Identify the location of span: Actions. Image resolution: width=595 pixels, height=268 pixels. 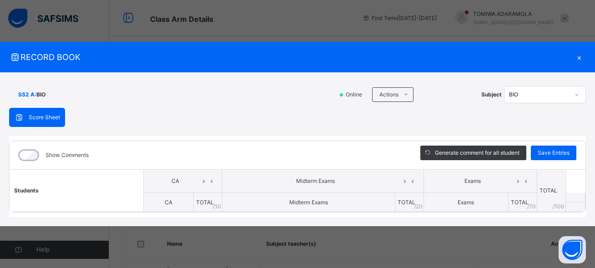
(389, 95).